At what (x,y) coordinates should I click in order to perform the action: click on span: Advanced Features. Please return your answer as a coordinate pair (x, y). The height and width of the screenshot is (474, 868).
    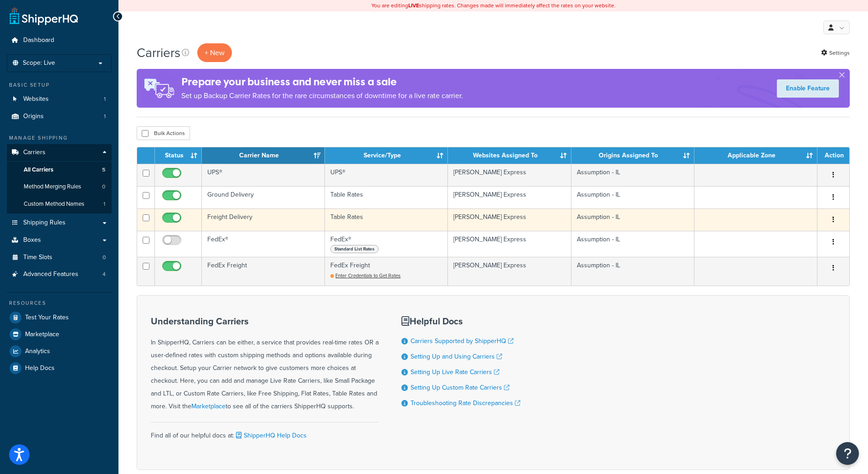
    Looking at the image, I should click on (50, 274).